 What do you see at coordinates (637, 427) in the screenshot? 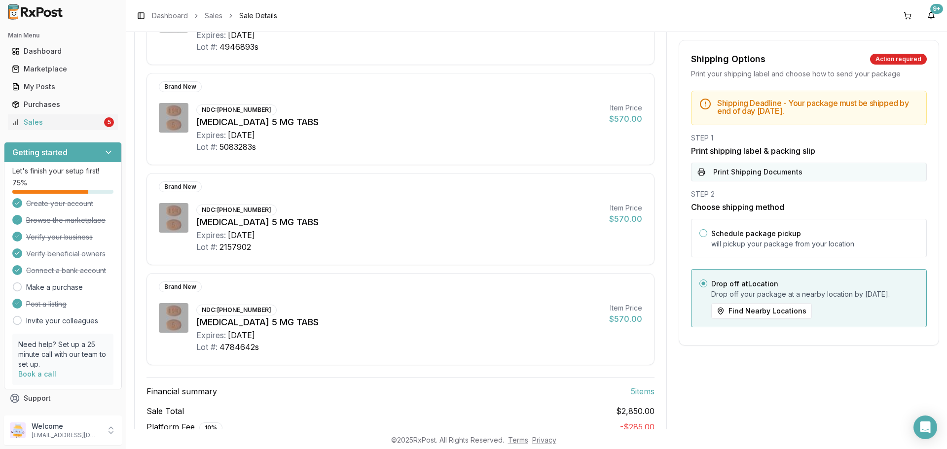
I see `span: - $285.00` at bounding box center [637, 427].